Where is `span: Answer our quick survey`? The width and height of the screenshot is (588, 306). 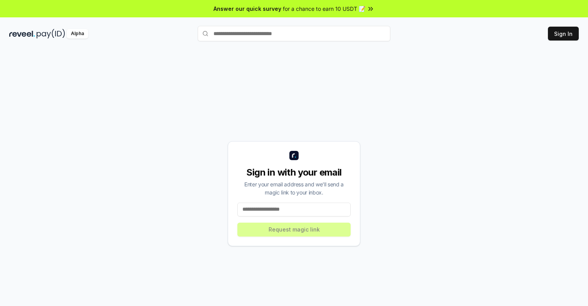 span: Answer our quick survey is located at coordinates (247, 8).